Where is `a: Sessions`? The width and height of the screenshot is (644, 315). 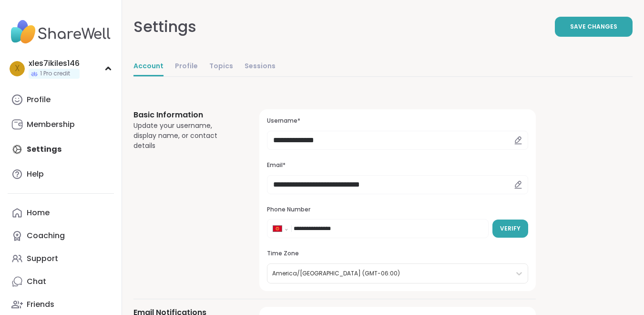
a: Sessions is located at coordinates (260, 67).